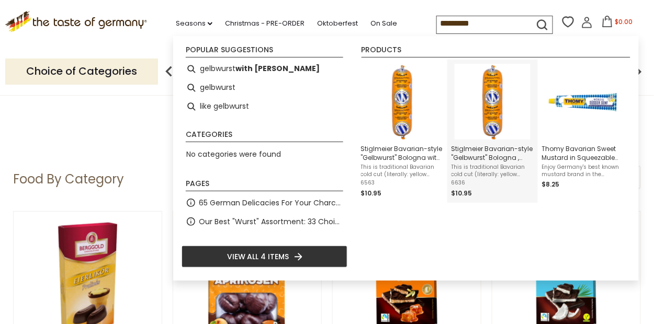  Describe the element at coordinates (583, 153) in the screenshot. I see `span: Thomy Bavarian Sweet Mustard in Squeezable Tube, 7.3 oz` at that location.